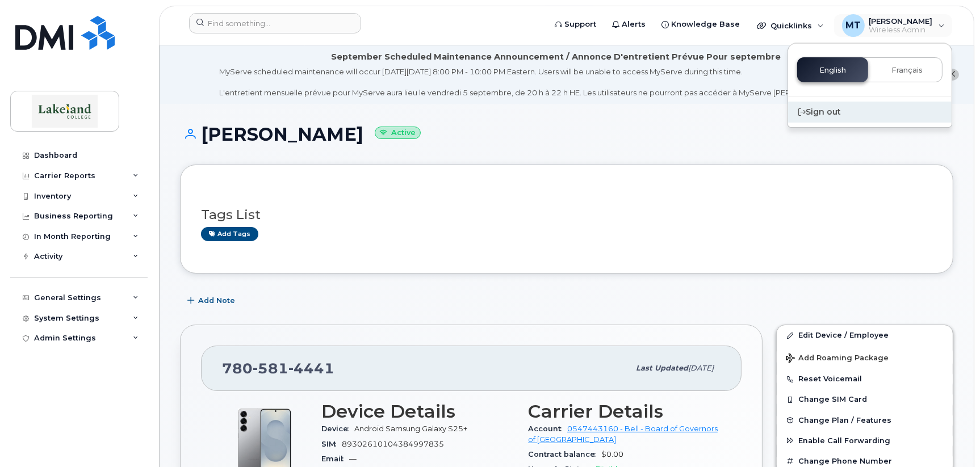 This screenshot has height=467, width=980. I want to click on span: 4441, so click(312, 368).